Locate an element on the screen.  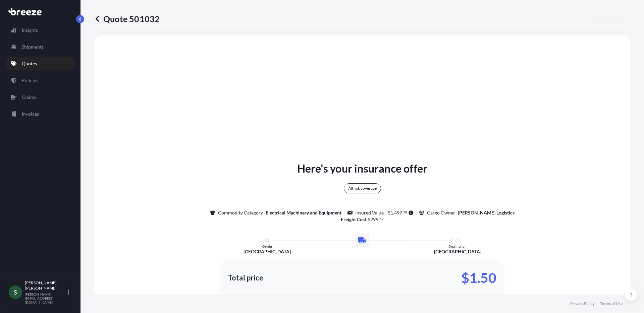
p: Privacy Policy is located at coordinates (582, 304).